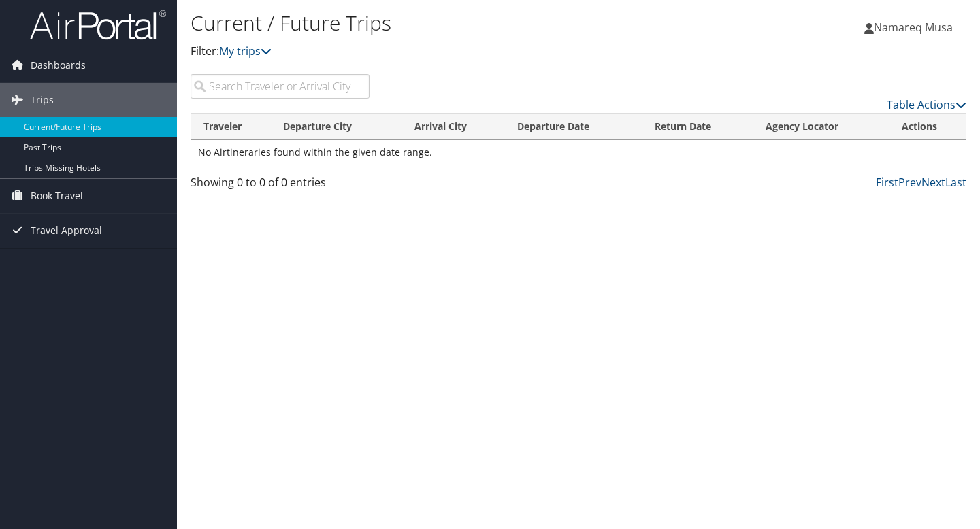 This screenshot has height=529, width=980. I want to click on a: My trips, so click(245, 51).